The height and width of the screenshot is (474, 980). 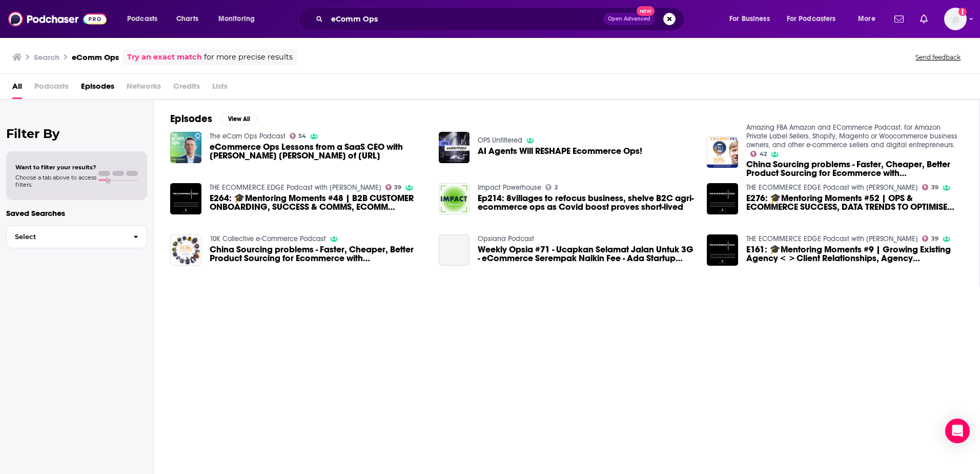 What do you see at coordinates (465, 19) in the screenshot?
I see `input: Search podcasts, credits, & more...` at bounding box center [465, 19].